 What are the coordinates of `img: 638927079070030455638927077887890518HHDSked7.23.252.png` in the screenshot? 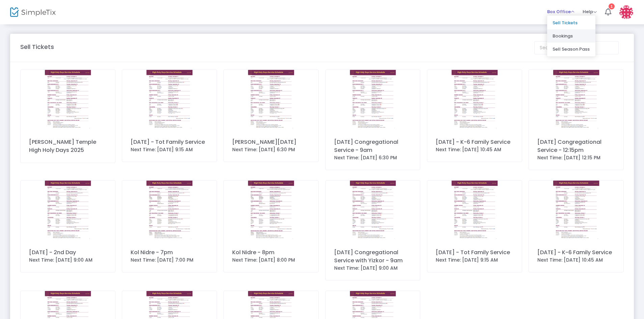 It's located at (271, 211).